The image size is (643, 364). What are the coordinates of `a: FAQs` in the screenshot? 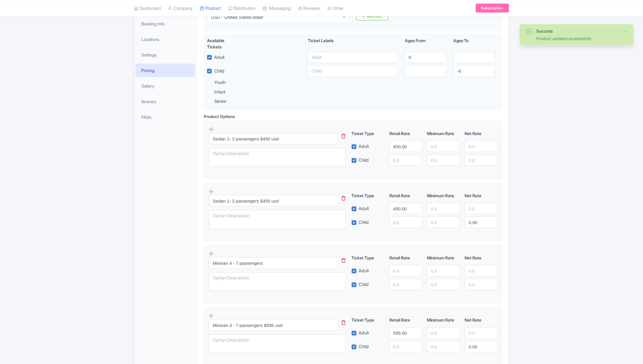 It's located at (165, 117).